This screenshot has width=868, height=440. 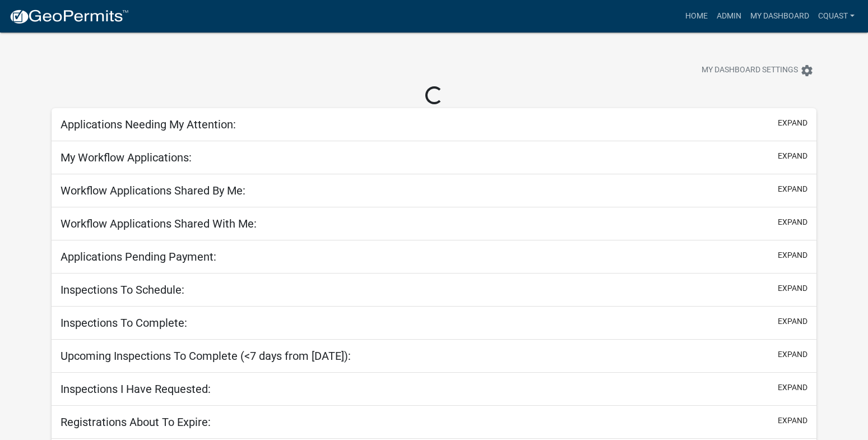 I want to click on h5: Inspections I Have Requested:, so click(x=136, y=389).